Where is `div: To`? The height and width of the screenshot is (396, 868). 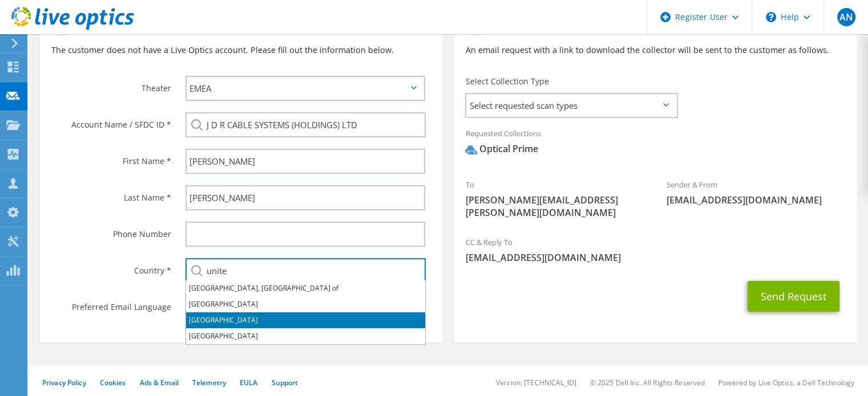
div: To is located at coordinates (554, 198).